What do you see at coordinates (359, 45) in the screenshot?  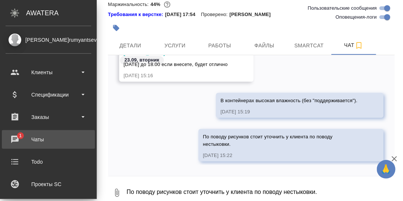 I see `svg: Подписаться` at bounding box center [359, 45].